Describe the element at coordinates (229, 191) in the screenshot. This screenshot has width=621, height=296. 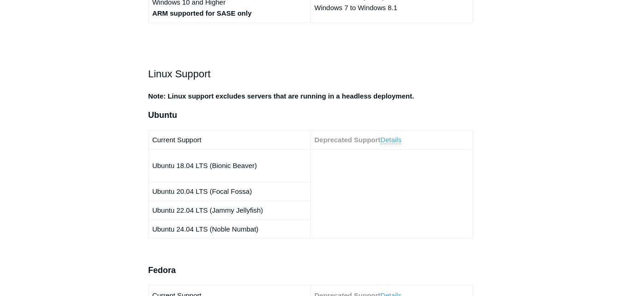
I see `td: Ubuntu 20.04 LTS (Focal Fossa)` at that location.